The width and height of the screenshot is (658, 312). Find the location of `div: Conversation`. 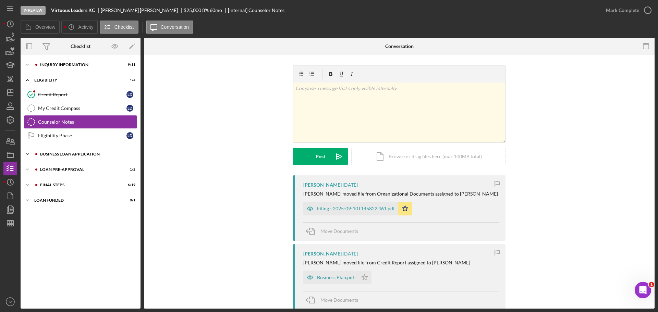

div: Conversation is located at coordinates (399, 46).